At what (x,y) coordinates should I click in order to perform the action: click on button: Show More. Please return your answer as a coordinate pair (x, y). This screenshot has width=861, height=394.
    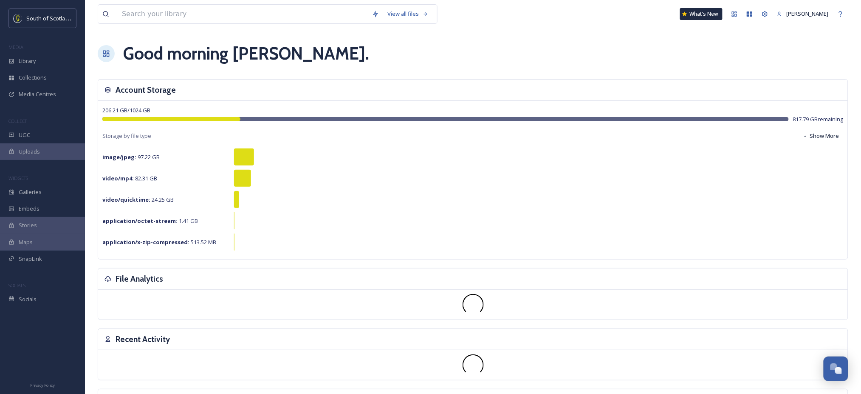
    Looking at the image, I should click on (821, 136).